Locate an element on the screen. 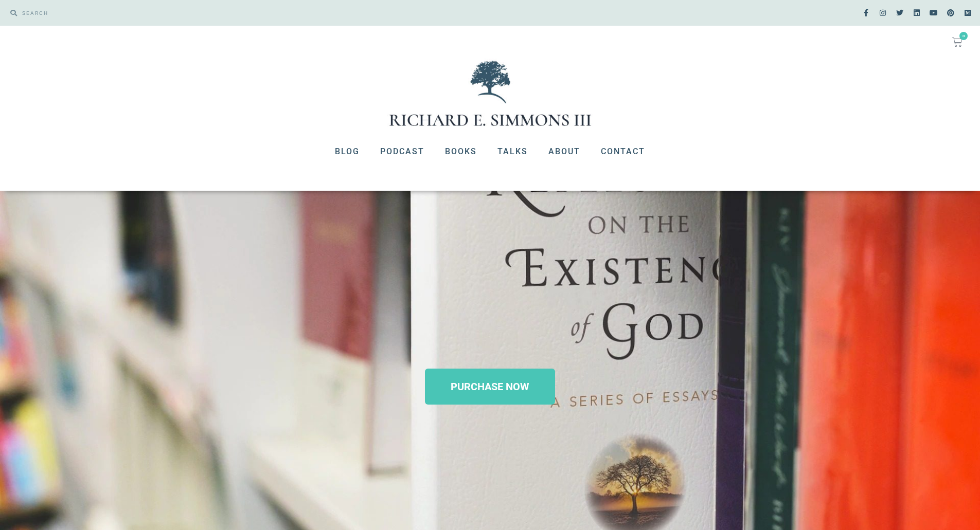  a: Blog is located at coordinates (347, 152).